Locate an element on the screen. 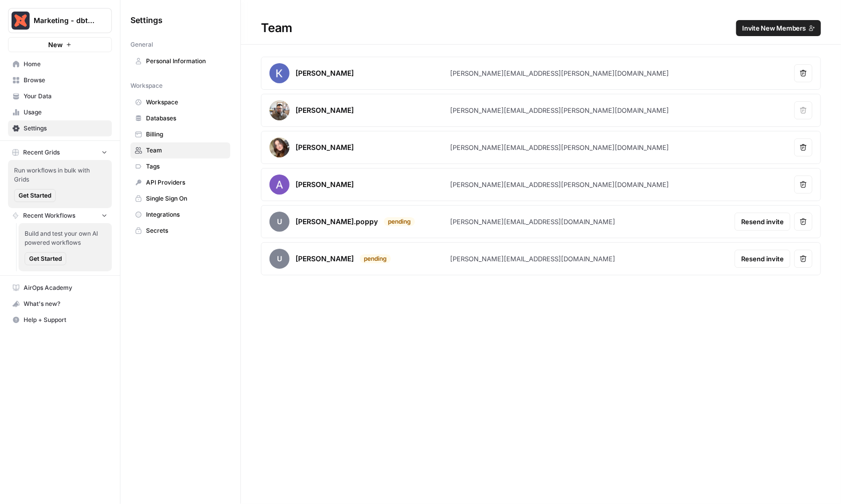 This screenshot has width=841, height=504. span: Billing is located at coordinates (186, 134).